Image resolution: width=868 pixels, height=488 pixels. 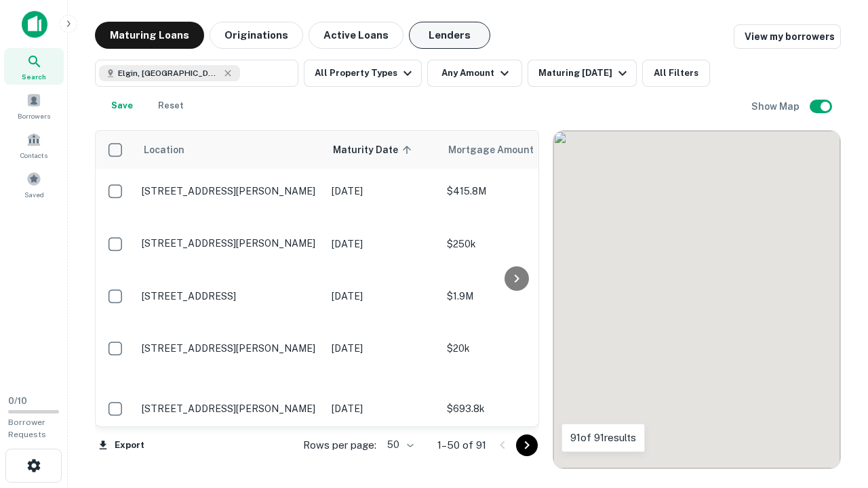 What do you see at coordinates (696, 300) in the screenshot?
I see `div: 0 0` at bounding box center [696, 300].